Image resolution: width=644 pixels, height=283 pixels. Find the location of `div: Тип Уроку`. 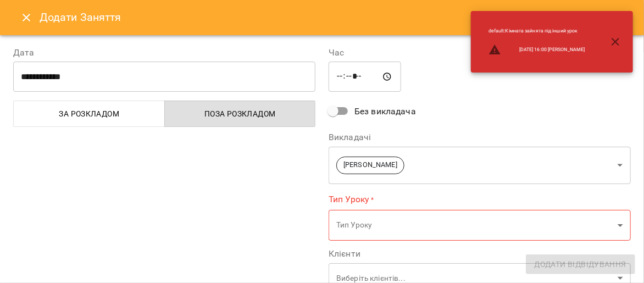

div: Тип Уроку is located at coordinates (479, 225).